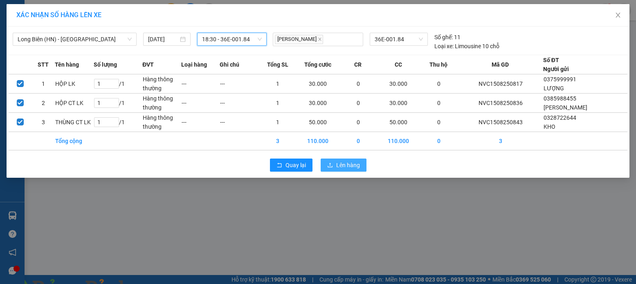 This screenshot has height=284, width=636. I want to click on span: XÁC NHẬN SỐ HÀNG LÊN XE, so click(59, 15).